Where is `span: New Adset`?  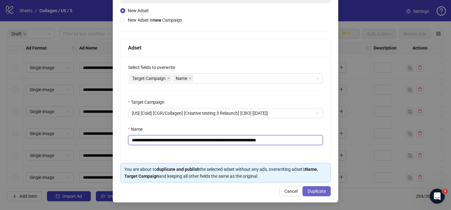 span: New Adset is located at coordinates (138, 11).